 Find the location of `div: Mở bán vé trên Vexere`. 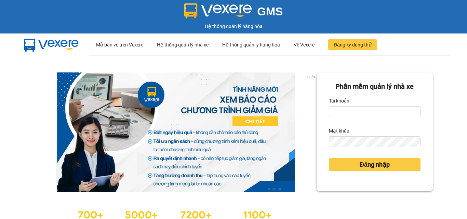

div: Mở bán vé trên Vexere is located at coordinates (120, 45).